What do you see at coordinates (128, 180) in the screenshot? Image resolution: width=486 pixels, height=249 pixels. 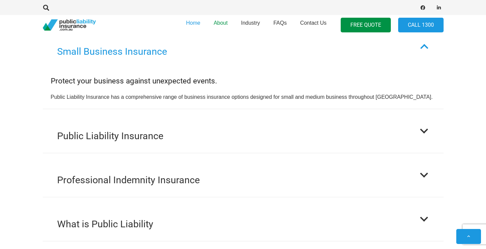 I see `h2: Professional Indemnity Insurance` at bounding box center [128, 180].